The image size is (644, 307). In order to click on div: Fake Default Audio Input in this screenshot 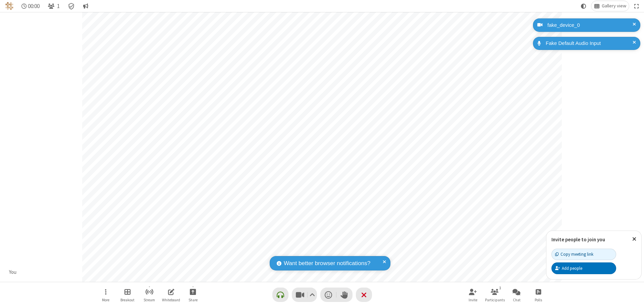, I will do `click(589, 43)`.